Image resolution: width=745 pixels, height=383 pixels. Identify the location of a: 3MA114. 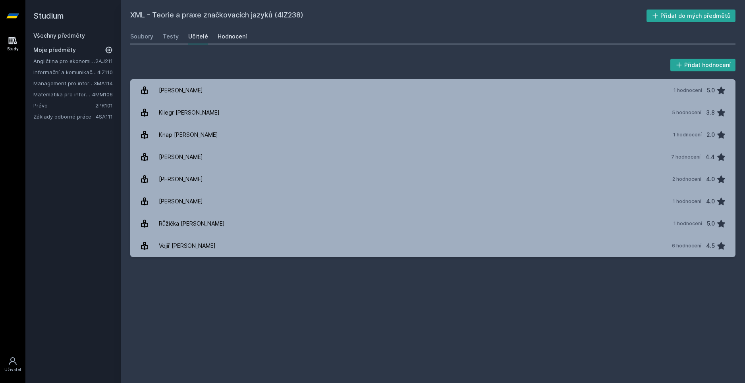
(103, 83).